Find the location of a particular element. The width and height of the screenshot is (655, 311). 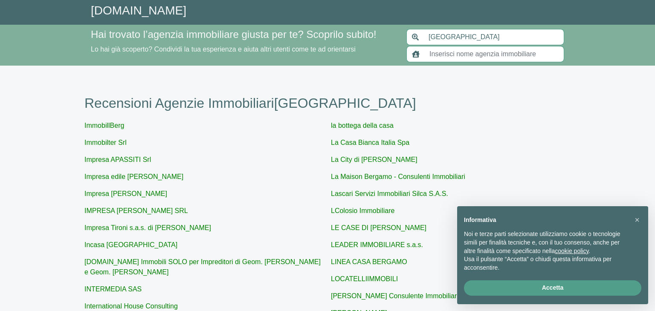

h2: Informativa is located at coordinates (546, 220).